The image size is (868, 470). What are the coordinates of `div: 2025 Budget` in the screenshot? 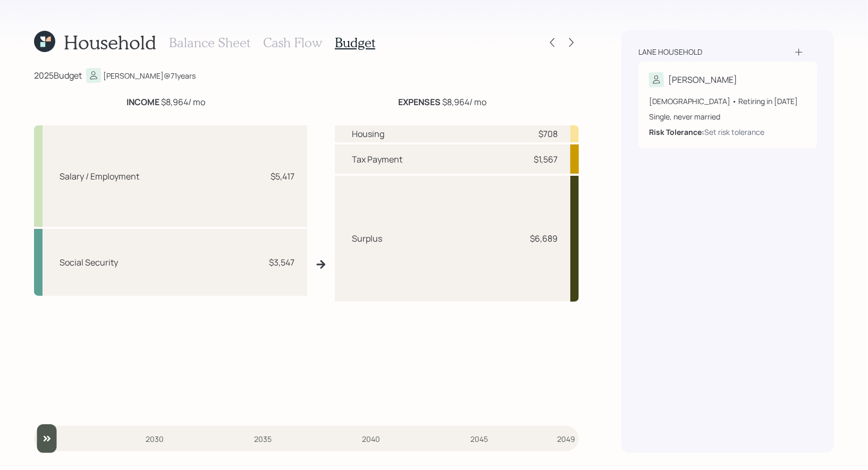 It's located at (58, 75).